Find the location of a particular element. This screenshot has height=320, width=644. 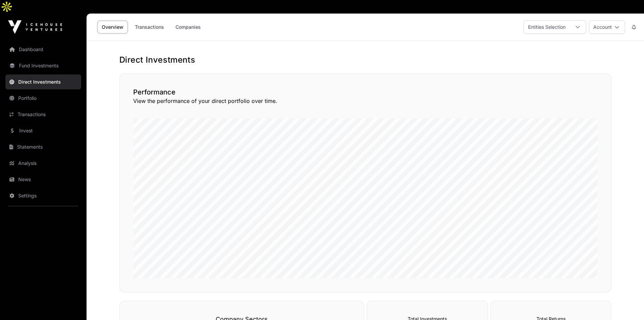

a: Companies is located at coordinates (188, 27).